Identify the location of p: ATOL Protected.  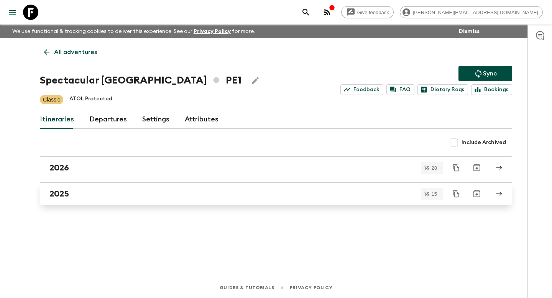
(91, 100).